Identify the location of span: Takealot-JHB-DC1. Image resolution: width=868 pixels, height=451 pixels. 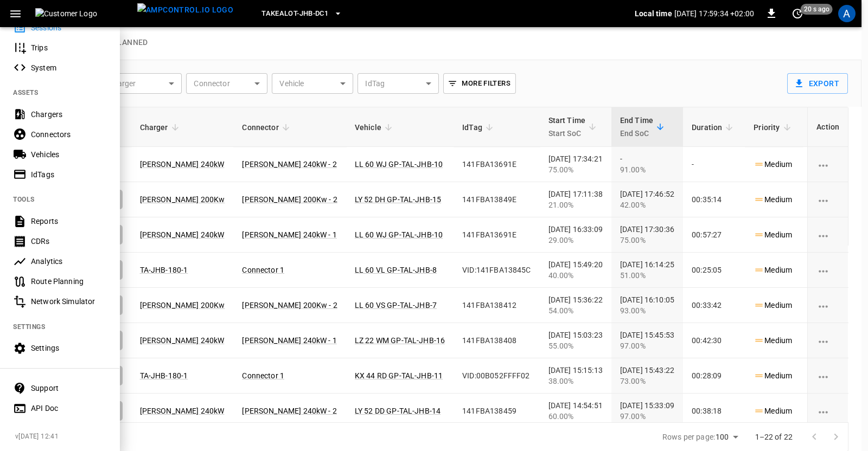
(295, 13).